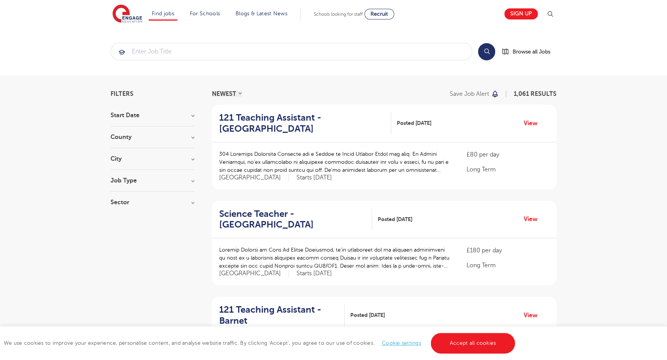 Image resolution: width=667 pixels, height=360 pixels. I want to click on span: Recruit, so click(379, 14).